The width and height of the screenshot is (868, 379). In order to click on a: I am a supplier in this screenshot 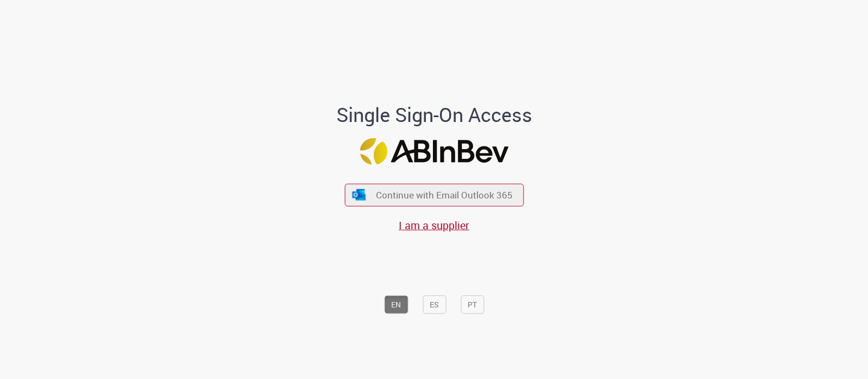, I will do `click(434, 225)`.